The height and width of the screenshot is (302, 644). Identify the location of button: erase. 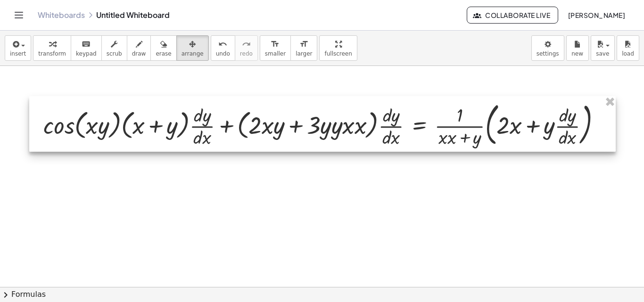
(163, 48).